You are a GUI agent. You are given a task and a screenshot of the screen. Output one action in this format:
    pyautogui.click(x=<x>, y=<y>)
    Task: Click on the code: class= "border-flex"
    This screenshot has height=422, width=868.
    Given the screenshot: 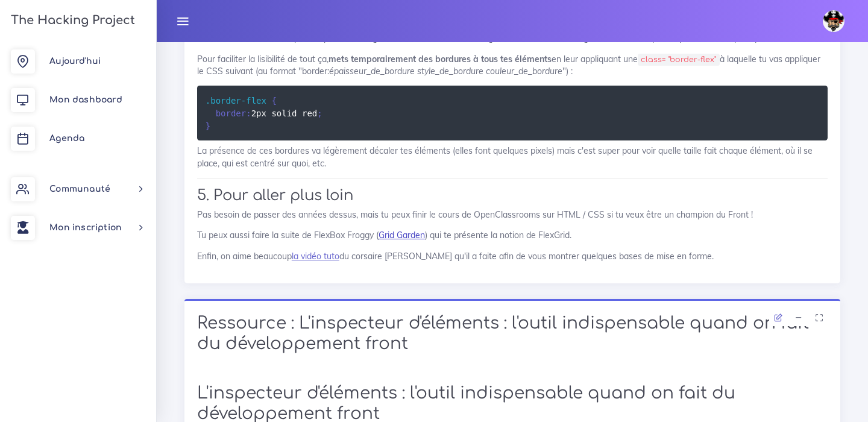 What is the action you would take?
    pyautogui.click(x=679, y=60)
    